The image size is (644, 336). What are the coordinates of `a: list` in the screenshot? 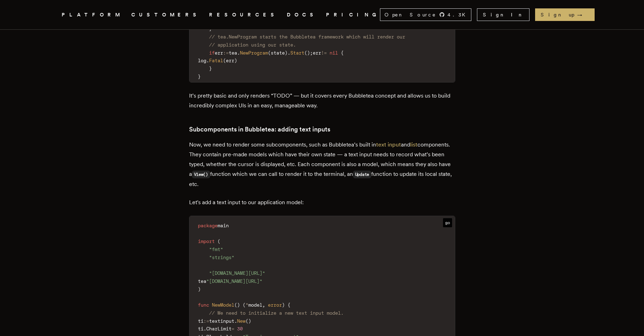 It's located at (414, 144).